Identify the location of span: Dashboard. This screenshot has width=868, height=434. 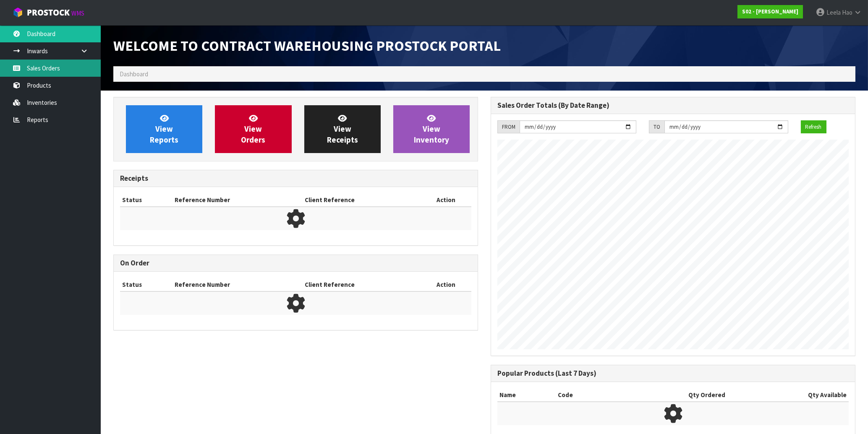
(134, 74).